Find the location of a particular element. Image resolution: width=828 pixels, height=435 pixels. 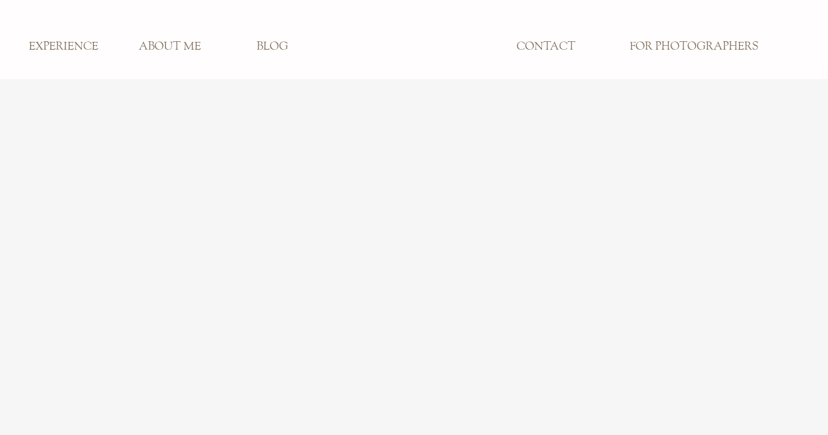

a: CONTACT is located at coordinates (546, 47).